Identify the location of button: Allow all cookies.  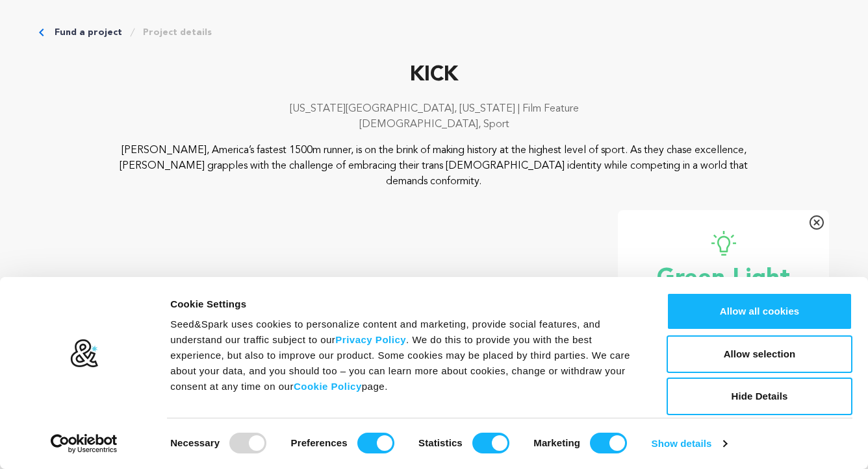
(760, 312).